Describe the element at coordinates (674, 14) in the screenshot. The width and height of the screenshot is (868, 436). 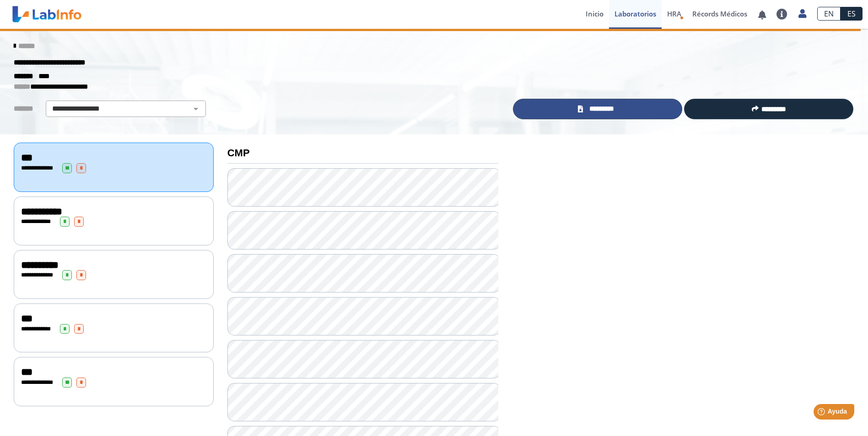
I see `span: HRA` at that location.